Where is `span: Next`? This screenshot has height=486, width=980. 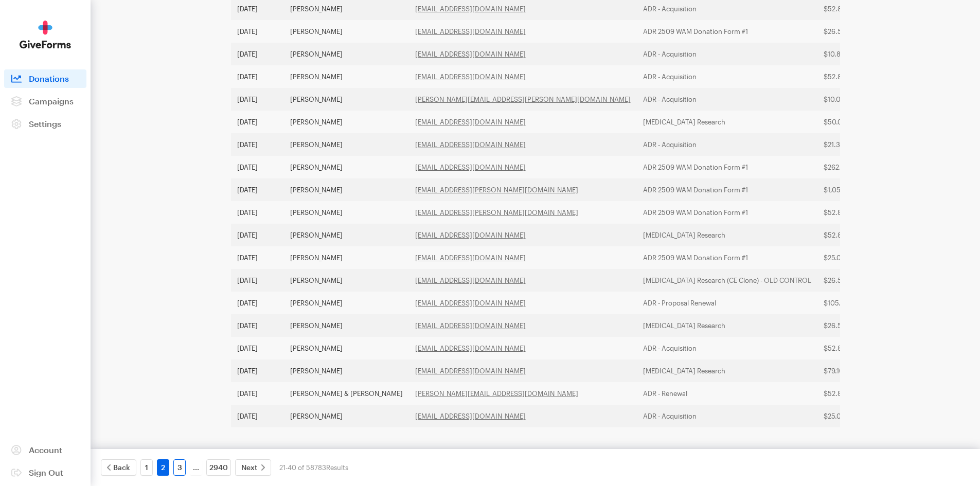
span: Next is located at coordinates (249, 467).